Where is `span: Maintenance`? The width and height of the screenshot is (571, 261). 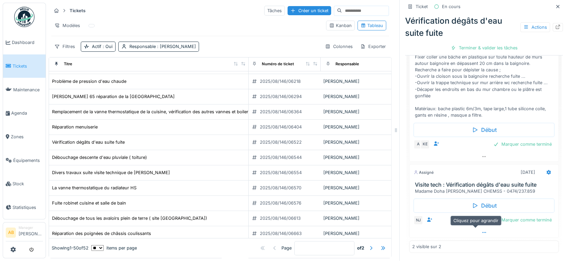 span: Maintenance is located at coordinates (28, 89).